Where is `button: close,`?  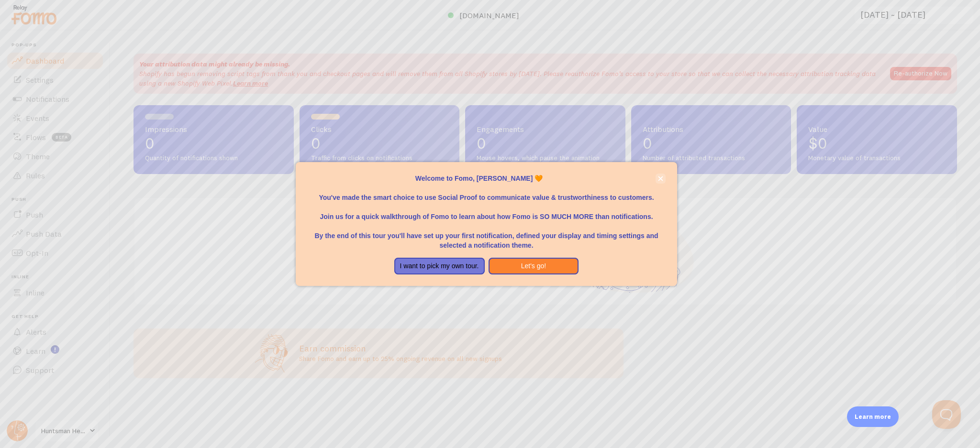 button: close, is located at coordinates (660, 178).